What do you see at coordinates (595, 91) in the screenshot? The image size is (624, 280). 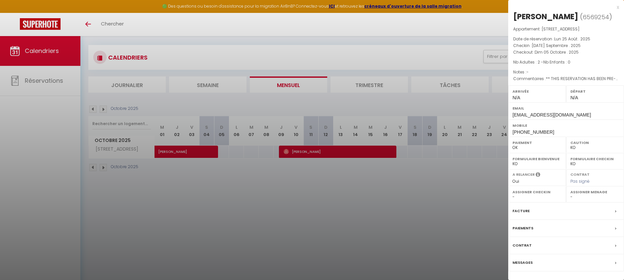 I see `label: Départ` at bounding box center [595, 91].